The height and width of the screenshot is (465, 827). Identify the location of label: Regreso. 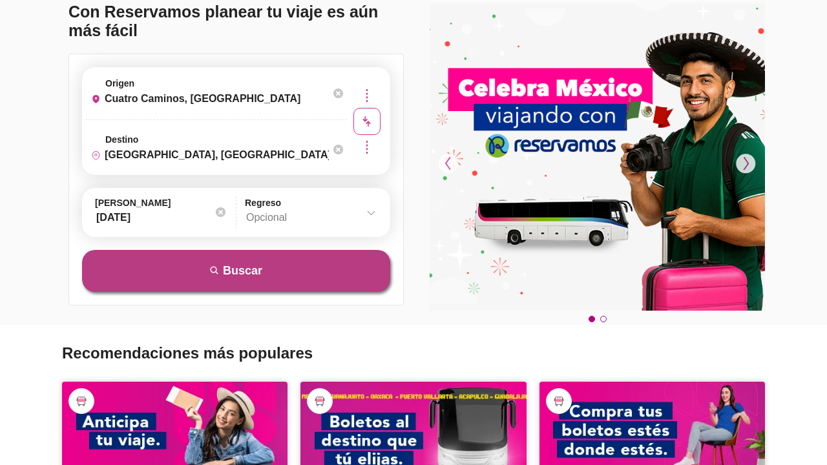
(311, 203).